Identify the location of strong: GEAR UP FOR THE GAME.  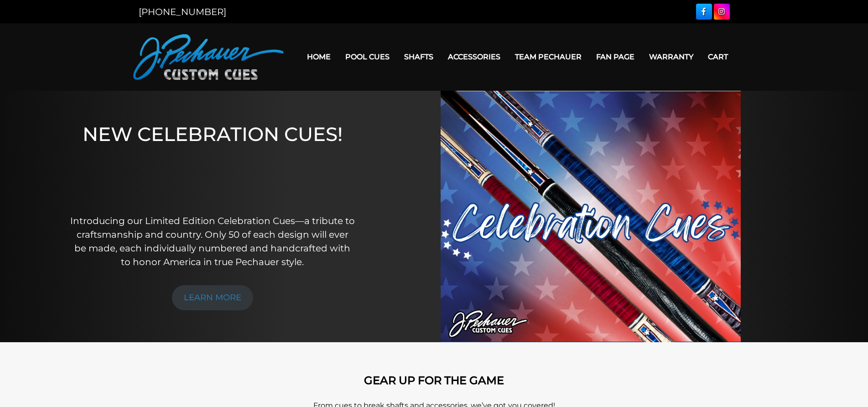
(434, 380).